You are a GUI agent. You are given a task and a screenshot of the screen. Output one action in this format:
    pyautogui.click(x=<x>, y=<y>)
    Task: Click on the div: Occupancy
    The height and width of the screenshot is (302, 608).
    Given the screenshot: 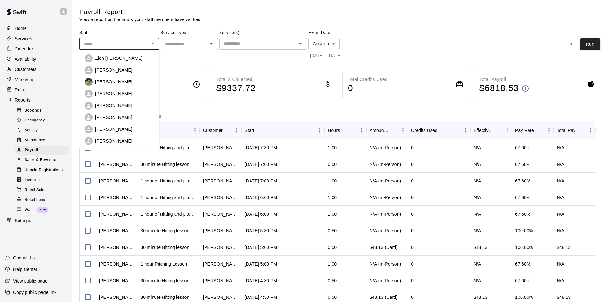 What is the action you would take?
    pyautogui.click(x=42, y=120)
    